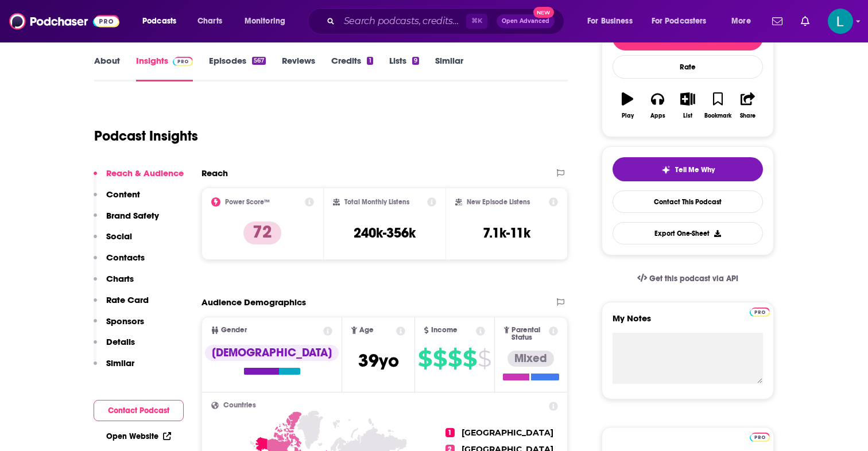 This screenshot has height=451, width=868. What do you see at coordinates (658, 116) in the screenshot?
I see `div: Apps` at bounding box center [658, 116].